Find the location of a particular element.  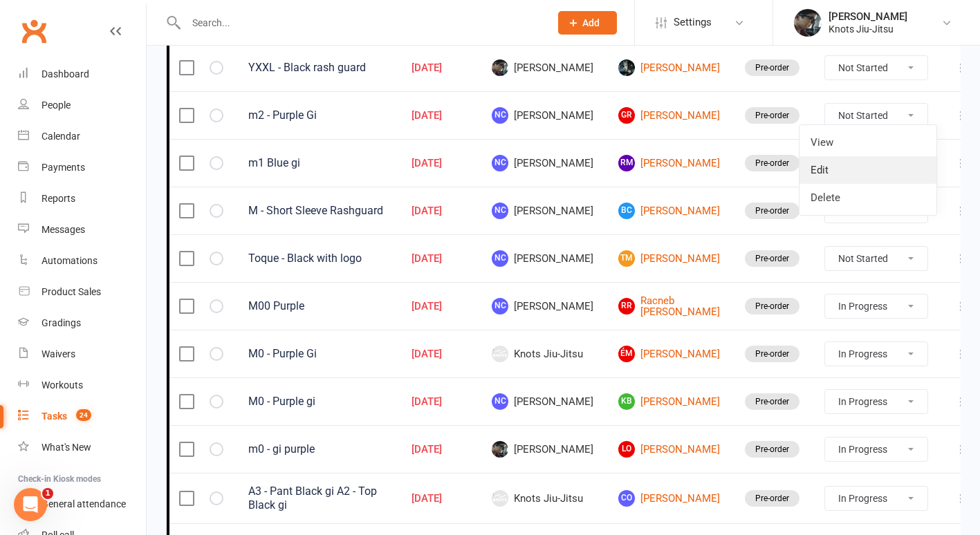

span: Add is located at coordinates (591, 23).